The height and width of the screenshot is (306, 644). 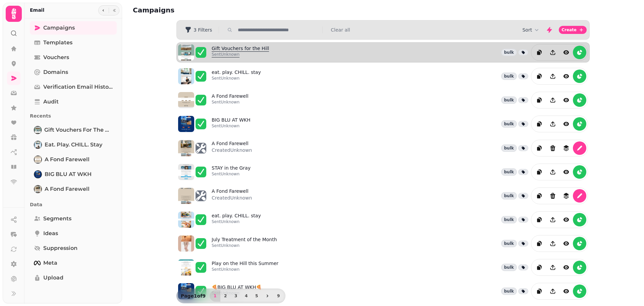 I want to click on button: Clear all, so click(x=340, y=30).